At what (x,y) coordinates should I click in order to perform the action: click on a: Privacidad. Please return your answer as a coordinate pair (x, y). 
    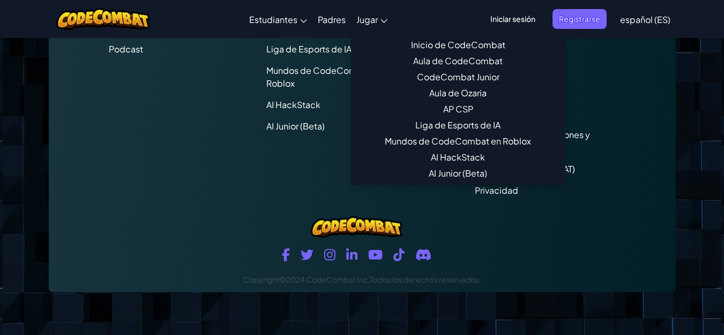
    Looking at the image, I should click on (496, 190).